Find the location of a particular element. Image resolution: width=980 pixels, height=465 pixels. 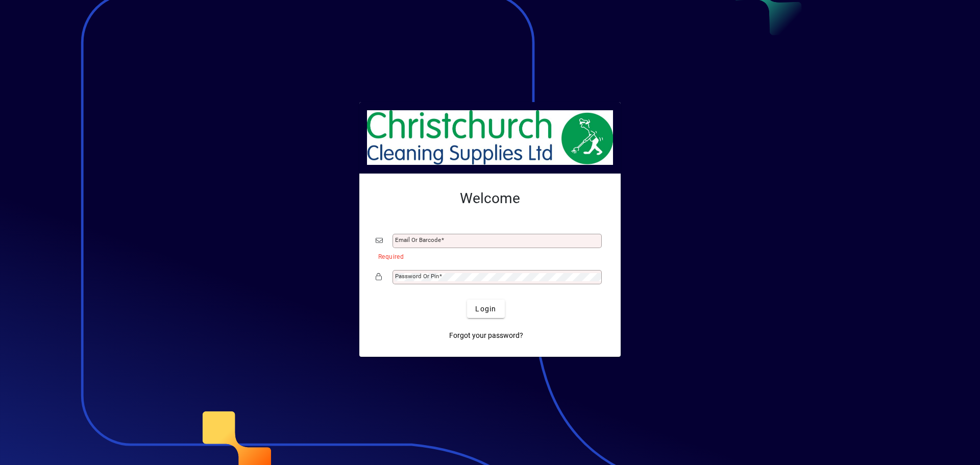

button: Login is located at coordinates (486, 309).